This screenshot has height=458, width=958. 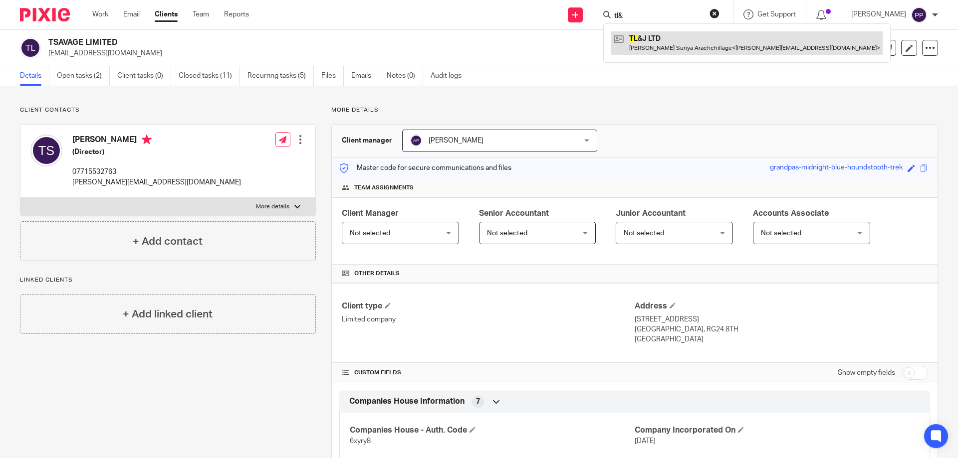 What do you see at coordinates (168, 314) in the screenshot?
I see `h4: + Add linked client` at bounding box center [168, 314].